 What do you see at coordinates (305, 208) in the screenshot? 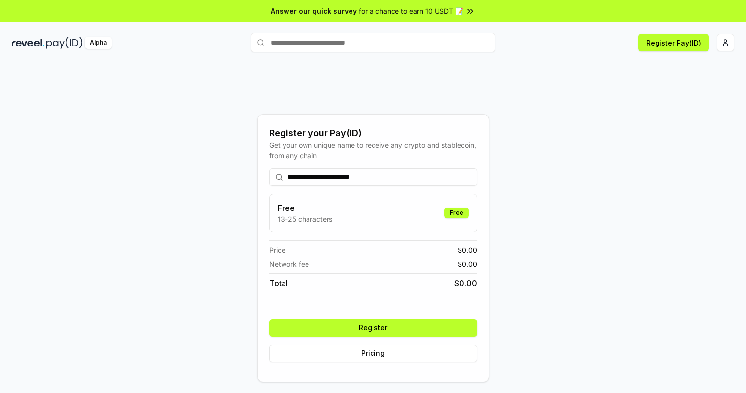
I see `h3: Free` at bounding box center [305, 208].